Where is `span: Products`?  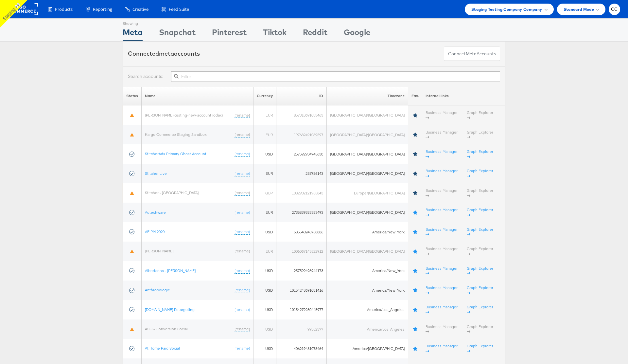 span: Products is located at coordinates (64, 9).